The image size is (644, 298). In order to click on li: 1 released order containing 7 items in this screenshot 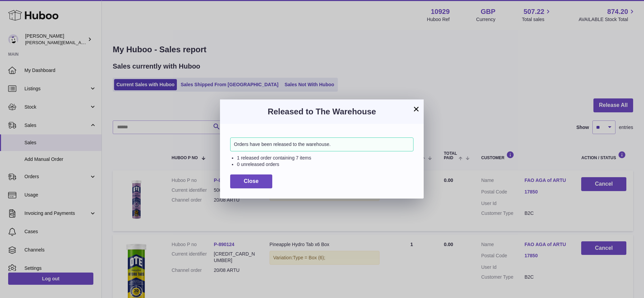, I will do `click(325, 158)`.